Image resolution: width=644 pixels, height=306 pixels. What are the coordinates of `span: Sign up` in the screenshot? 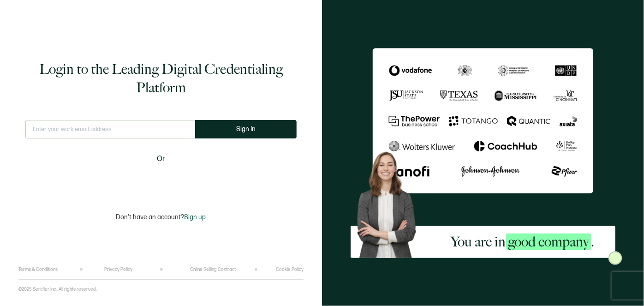 It's located at (195, 217).